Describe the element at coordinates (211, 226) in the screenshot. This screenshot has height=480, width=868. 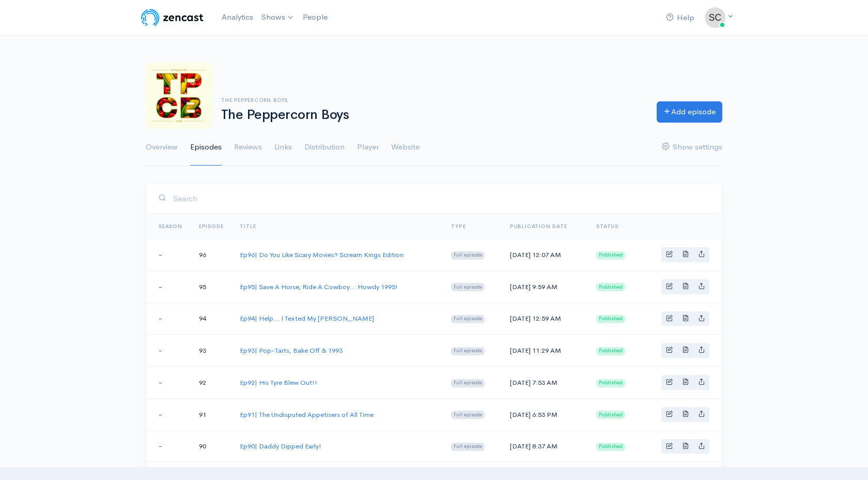
I see `a: Episode` at that location.